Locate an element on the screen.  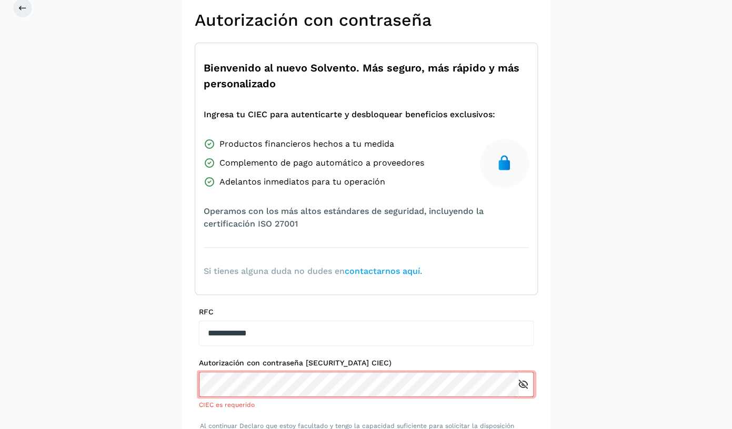
span: CIEC es requerido is located at coordinates (227, 405).